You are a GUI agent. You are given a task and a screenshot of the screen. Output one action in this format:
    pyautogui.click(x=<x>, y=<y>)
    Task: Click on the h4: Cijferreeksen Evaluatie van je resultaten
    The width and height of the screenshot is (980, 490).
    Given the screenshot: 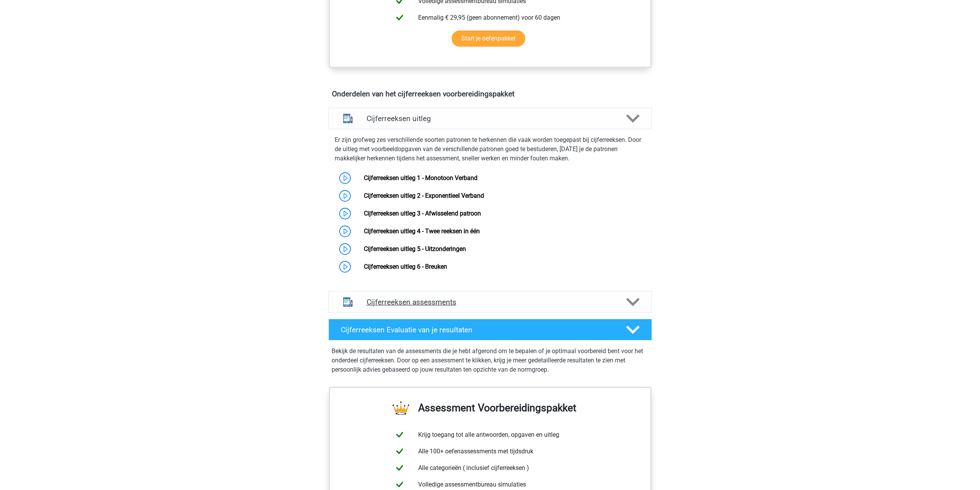 What is the action you would take?
    pyautogui.click(x=477, y=329)
    